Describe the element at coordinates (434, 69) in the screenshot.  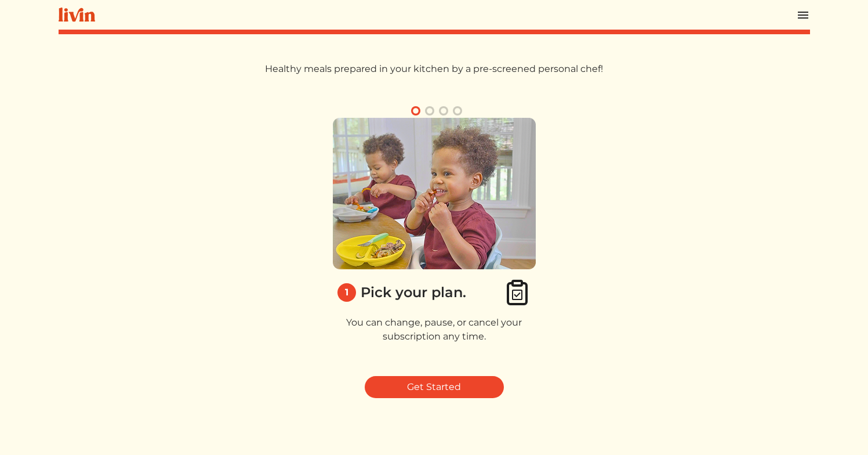
I see `p: Healthy meals prepared in your kitchen by a pre-screened personal chef!` at that location.